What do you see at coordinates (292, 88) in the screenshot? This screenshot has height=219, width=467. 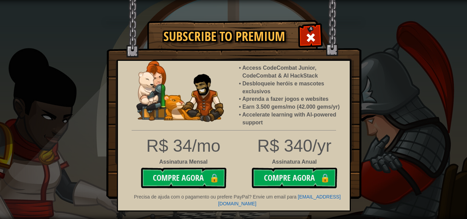 I see `li: Desbloqueie heróis e mascotes exclusivos` at bounding box center [292, 88].